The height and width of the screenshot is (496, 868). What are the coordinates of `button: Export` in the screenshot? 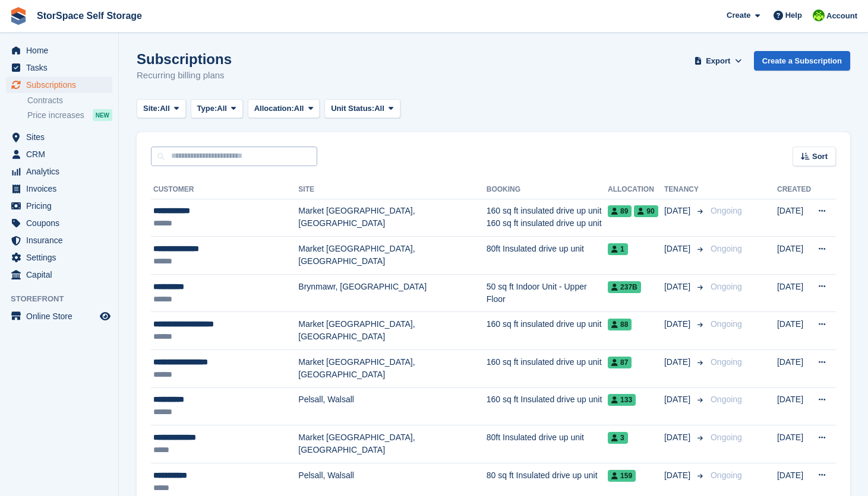 It's located at (718, 61).